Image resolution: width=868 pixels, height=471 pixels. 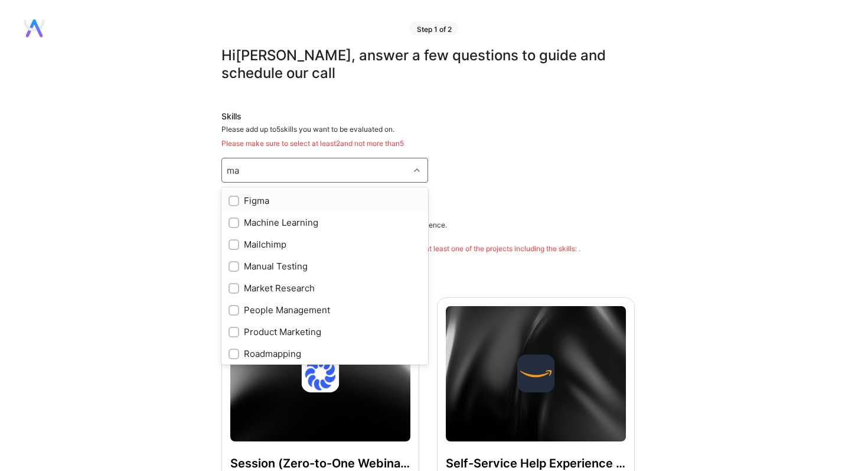 I want to click on div: People Management, so click(x=325, y=310).